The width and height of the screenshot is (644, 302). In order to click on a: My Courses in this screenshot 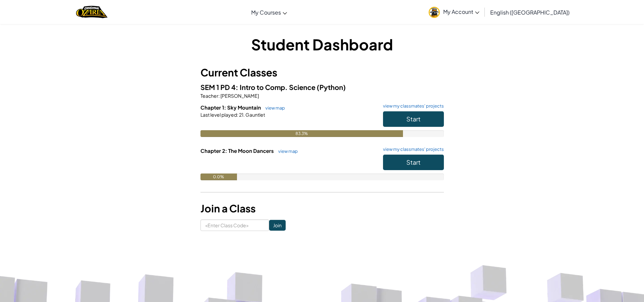, I will do `click(269, 12)`.